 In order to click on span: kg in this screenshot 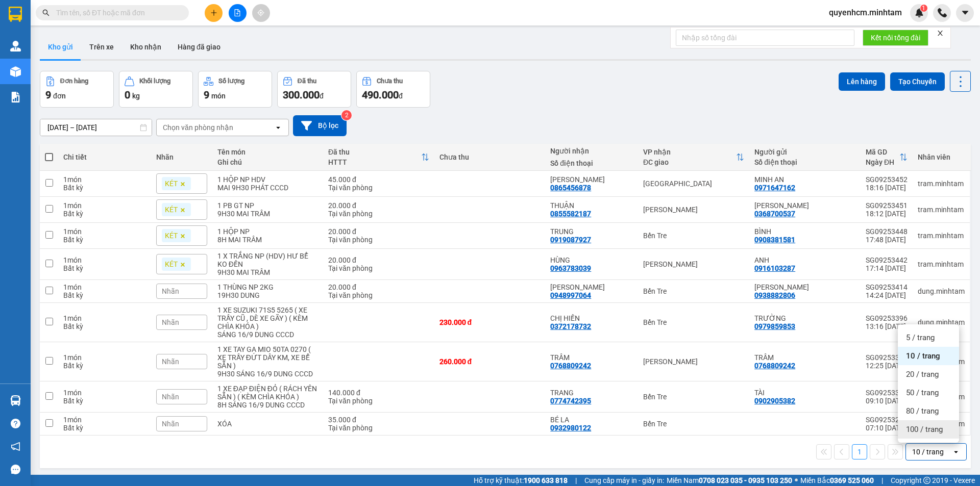, I will do `click(136, 96)`.